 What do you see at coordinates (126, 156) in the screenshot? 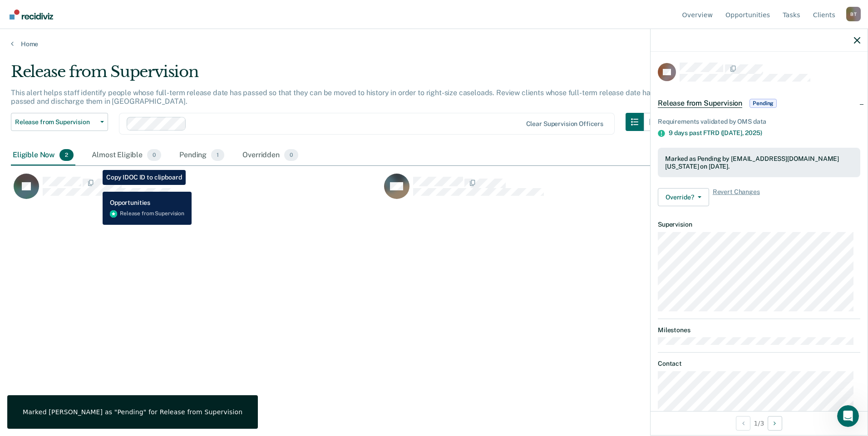
I see `div: Almost Eligible` at bounding box center [126, 156].